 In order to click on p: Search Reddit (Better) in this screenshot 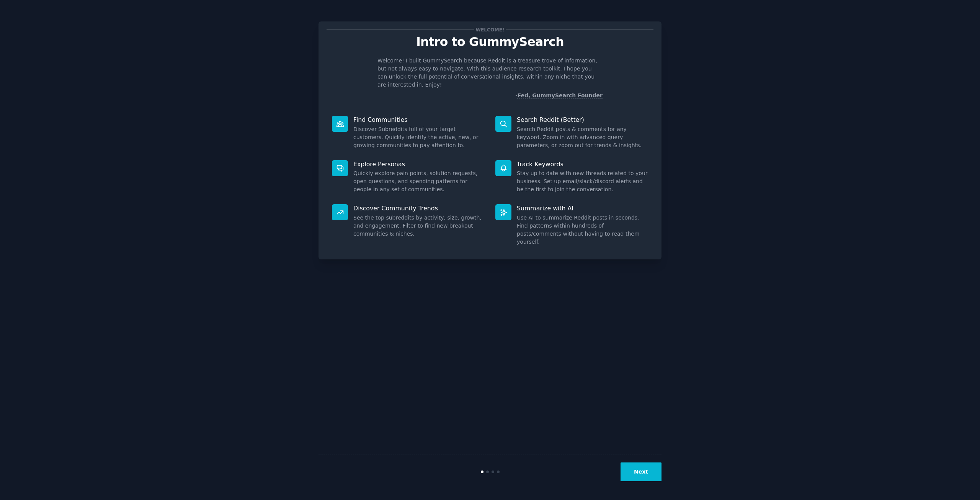, I will do `click(583, 120)`.